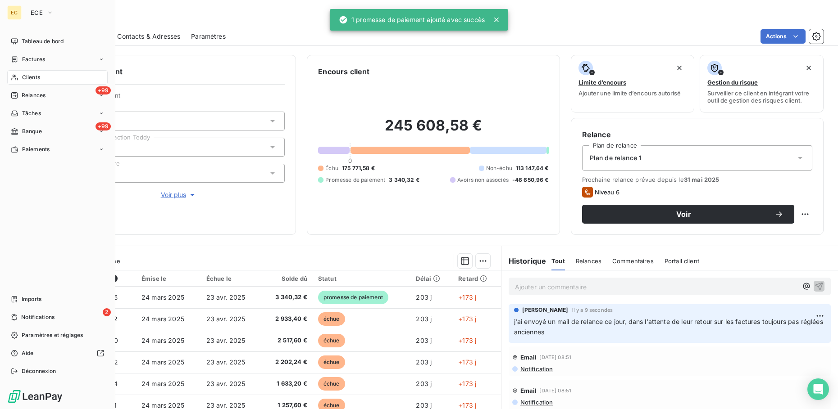  Describe the element at coordinates (476, 279) in the screenshot. I see `div: Retard` at that location.